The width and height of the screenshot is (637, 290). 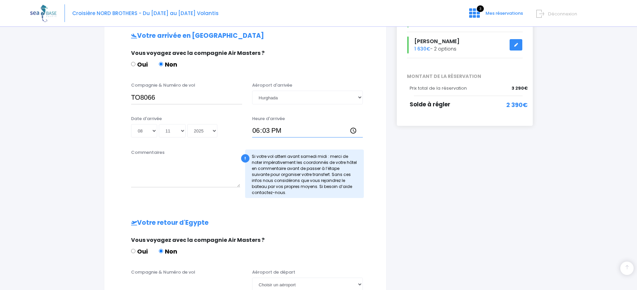 I want to click on h2: Votre retour d'Egypte, so click(x=245, y=223).